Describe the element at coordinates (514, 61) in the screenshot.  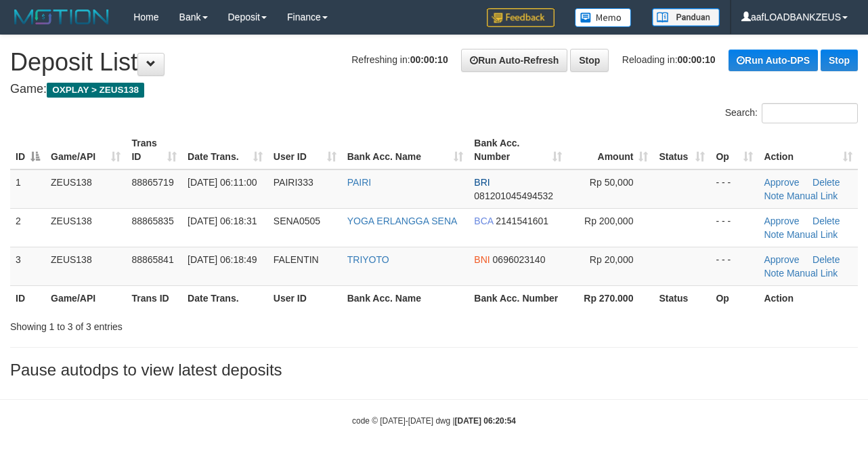
I see `a: Run Auto-Refresh` at that location.